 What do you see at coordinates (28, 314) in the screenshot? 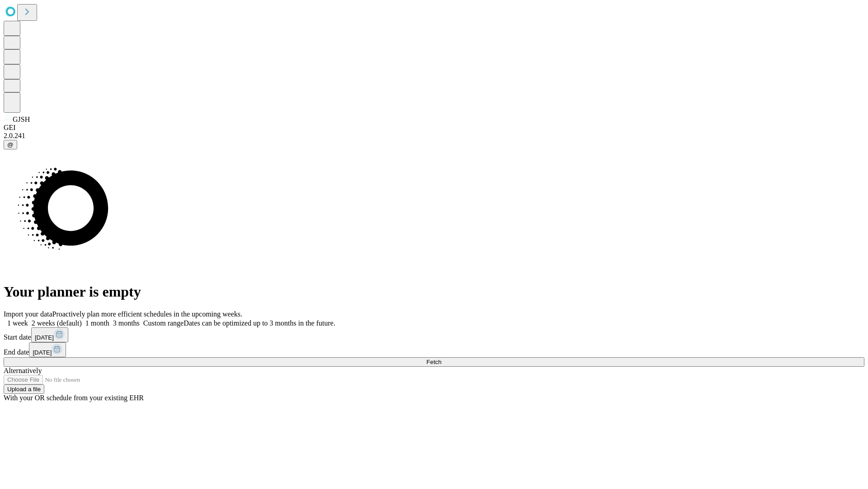
I see `span: Import your data` at bounding box center [28, 314].